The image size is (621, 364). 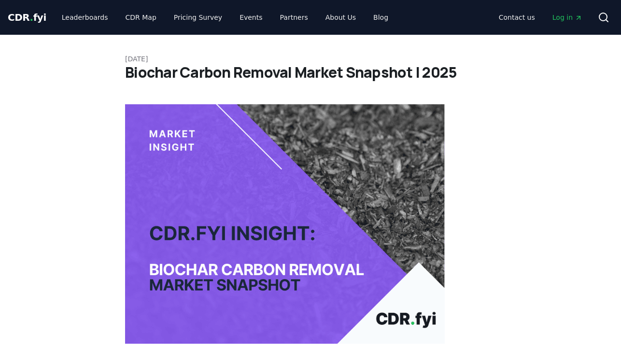 What do you see at coordinates (251, 18) in the screenshot?
I see `a: Events` at bounding box center [251, 18].